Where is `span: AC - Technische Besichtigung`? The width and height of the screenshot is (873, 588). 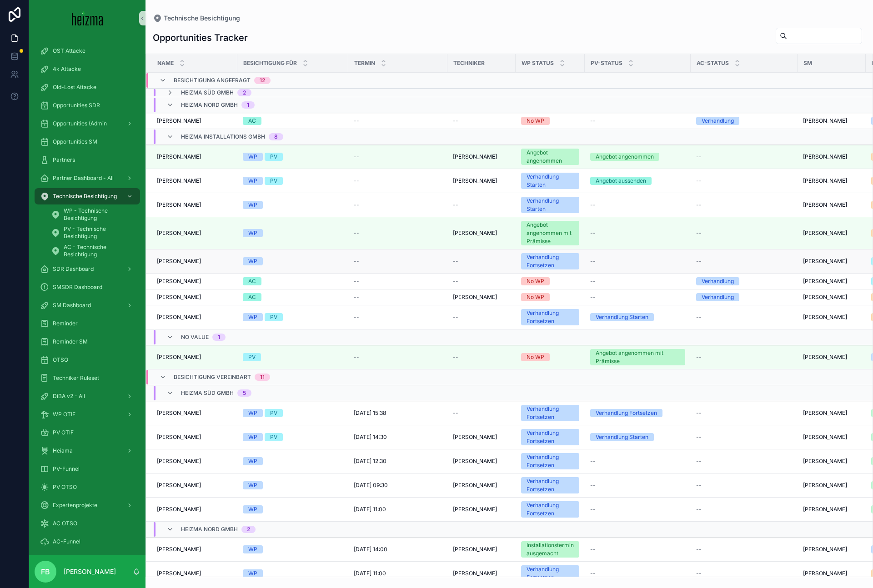
span: AC - Technische Besichtigung is located at coordinates (97, 251).